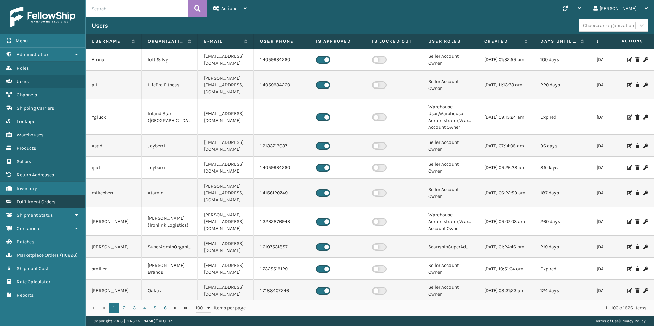 This screenshot has width=654, height=326. Describe the element at coordinates (23, 68) in the screenshot. I see `span: Roles` at that location.